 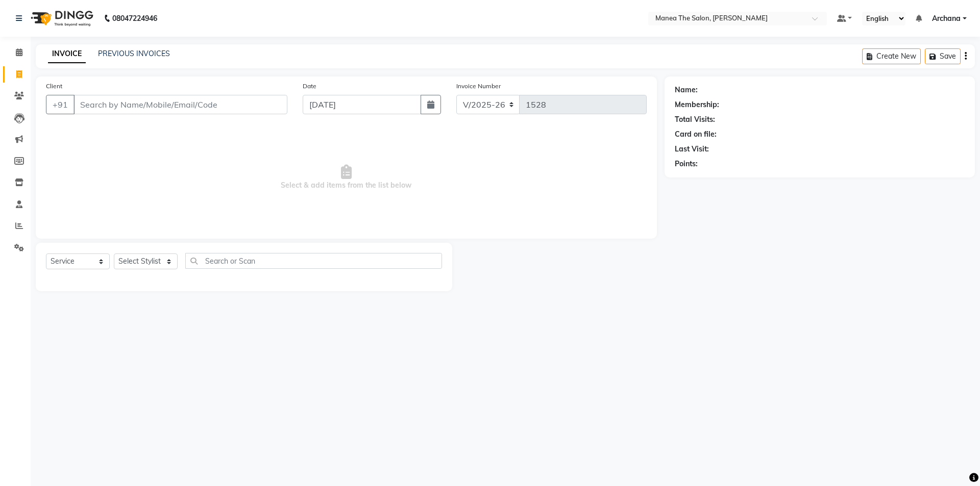 I want to click on button: Create New, so click(x=891, y=56).